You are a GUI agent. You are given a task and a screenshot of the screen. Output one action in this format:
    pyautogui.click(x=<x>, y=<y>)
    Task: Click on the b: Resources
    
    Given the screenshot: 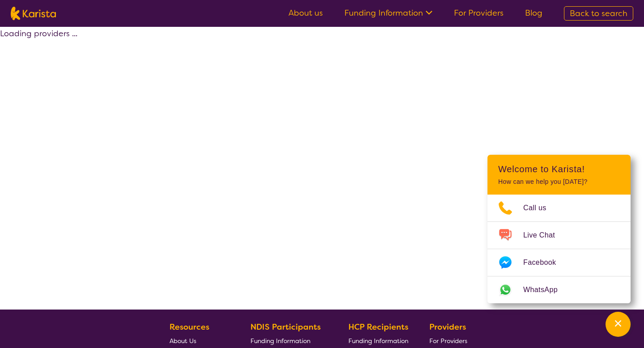 What is the action you would take?
    pyautogui.click(x=189, y=327)
    